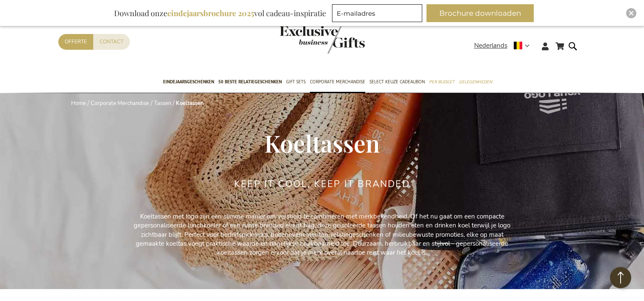 Image resolution: width=644 pixels, height=301 pixels. What do you see at coordinates (397, 82) in the screenshot?
I see `span: Select Keuze Cadeaubon` at bounding box center [397, 82].